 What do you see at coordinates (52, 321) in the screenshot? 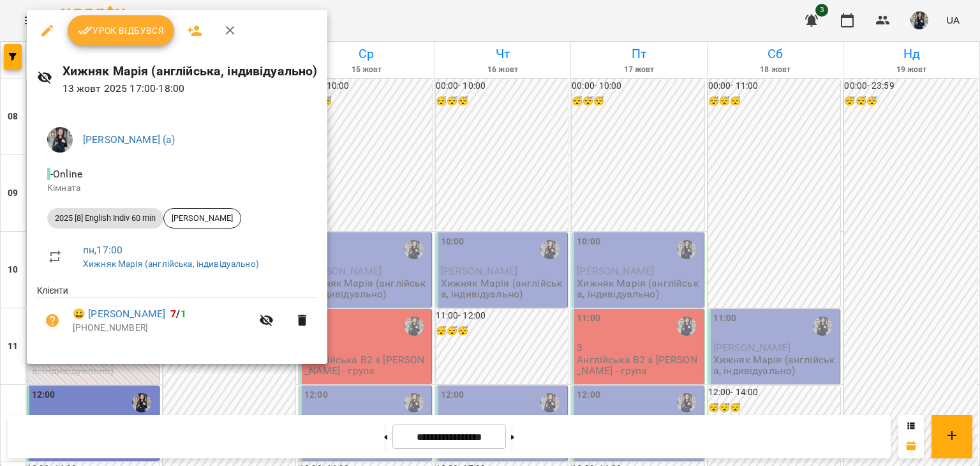
I see `button: Візит ще не сплачено. Додати оплату?` at bounding box center [52, 321].